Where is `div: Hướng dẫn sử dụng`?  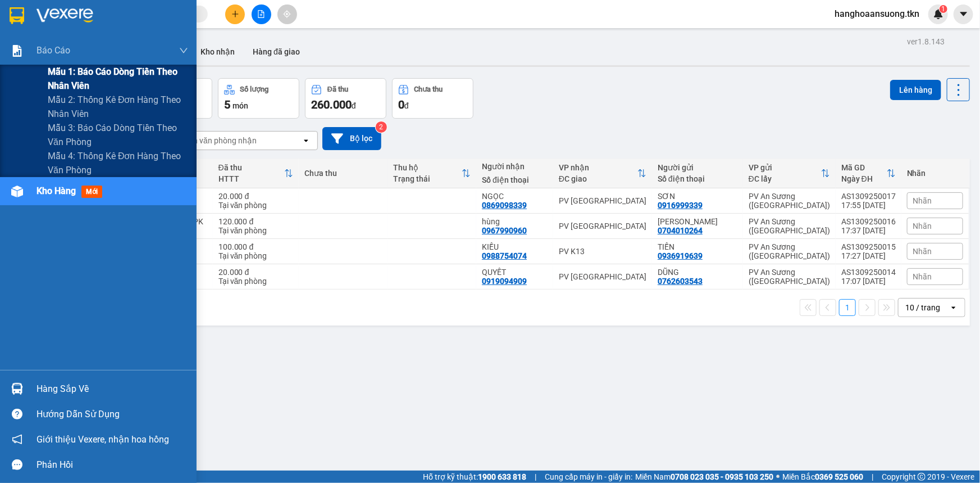
div: Hướng dẫn sử dụng is located at coordinates (113, 414).